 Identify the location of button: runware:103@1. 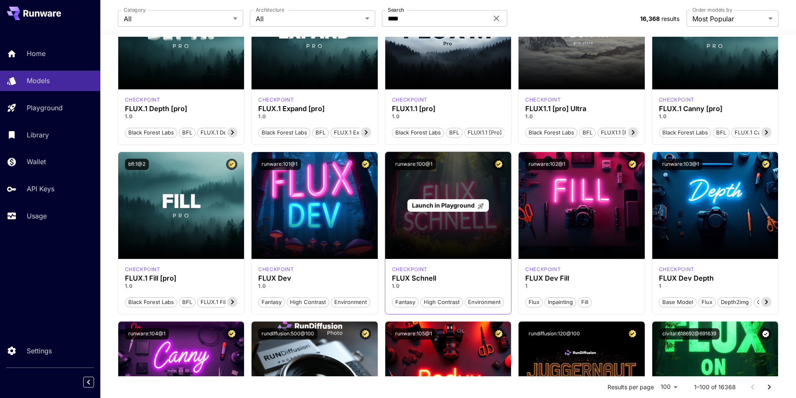
(680, 164).